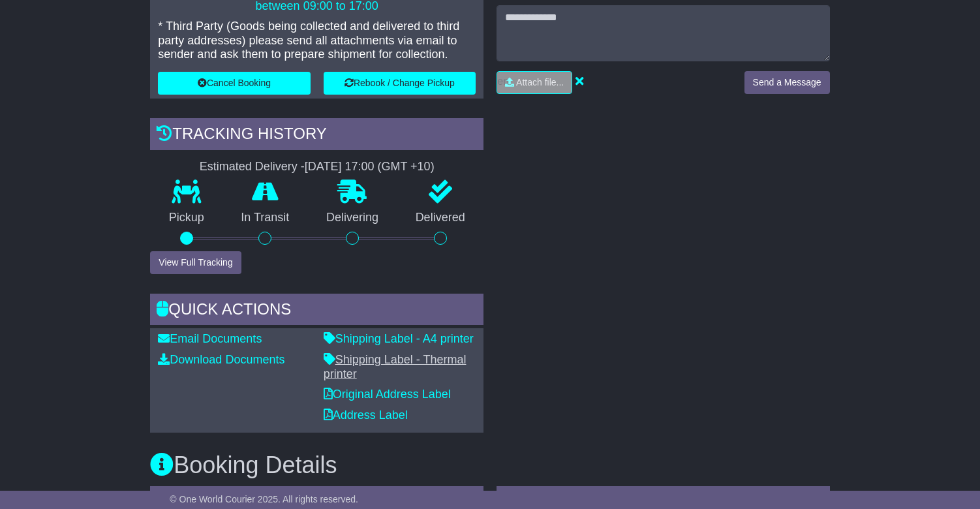  Describe the element at coordinates (399, 83) in the screenshot. I see `button: Rebook / Change Pickup` at that location.